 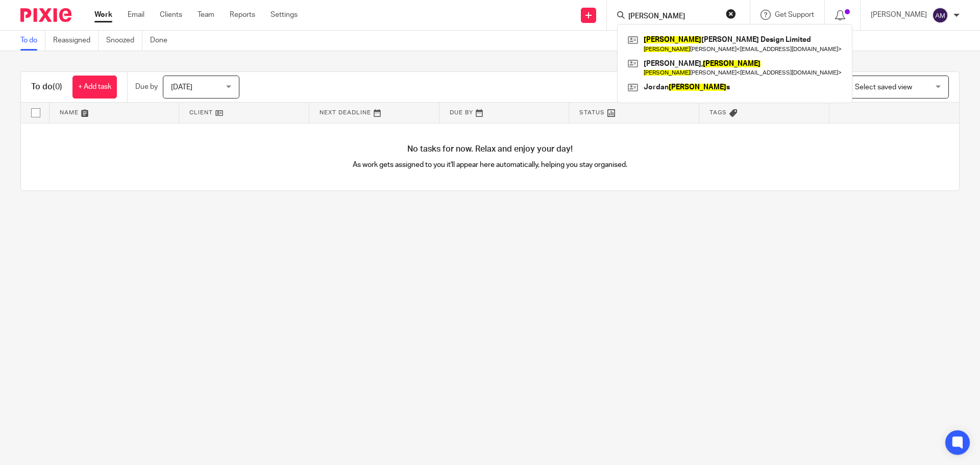 I want to click on a: Team, so click(x=206, y=15).